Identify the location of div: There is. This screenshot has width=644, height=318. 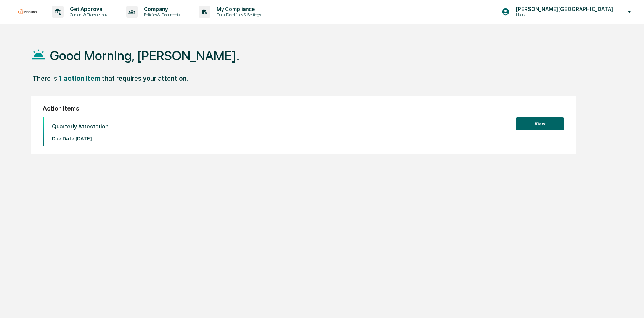
(45, 78).